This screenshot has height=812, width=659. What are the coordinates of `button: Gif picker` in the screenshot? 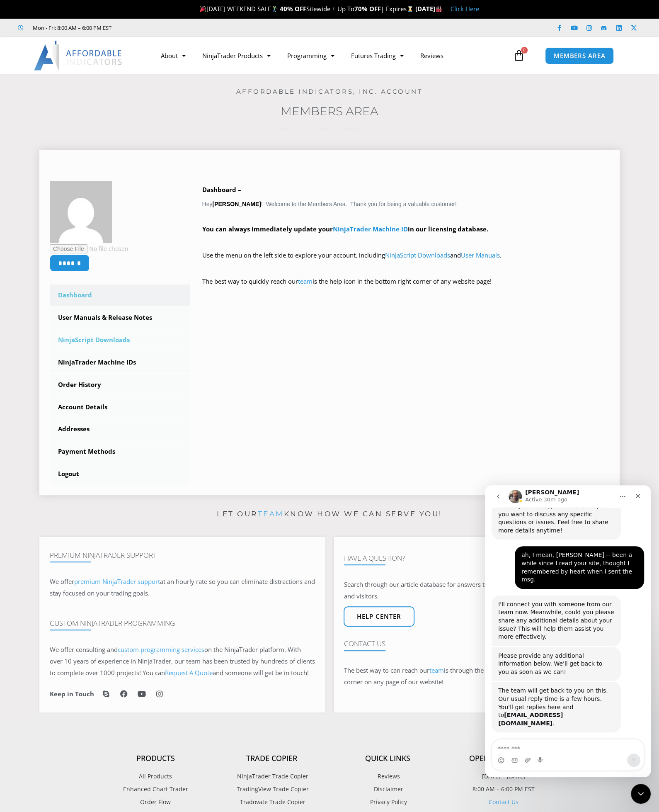 It's located at (30, 275).